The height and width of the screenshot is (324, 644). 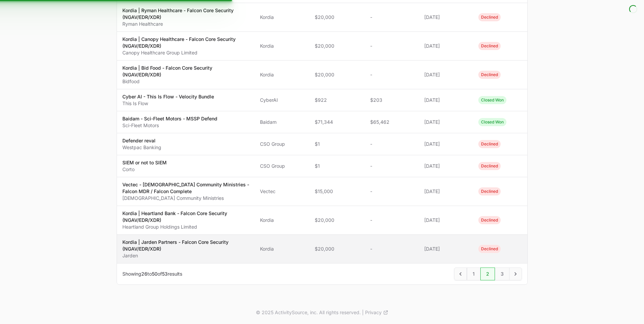 I want to click on span: Baidam, so click(x=282, y=122).